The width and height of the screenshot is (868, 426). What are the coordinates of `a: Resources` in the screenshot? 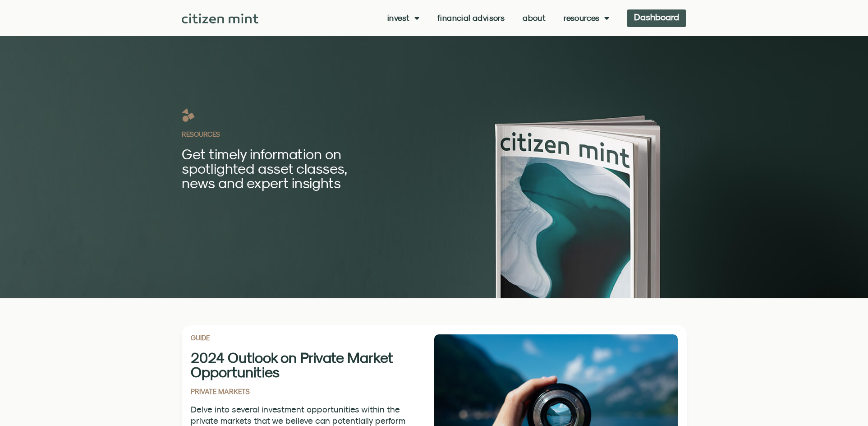 It's located at (586, 18).